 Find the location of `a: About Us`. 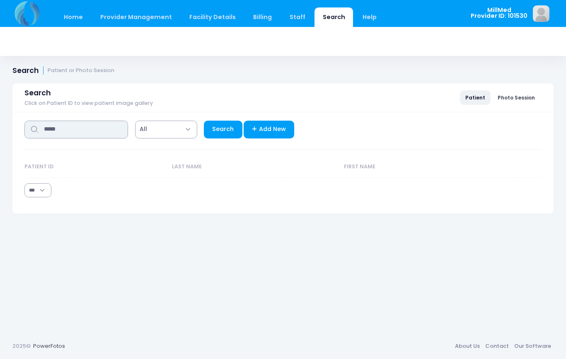

a: About Us is located at coordinates (467, 346).